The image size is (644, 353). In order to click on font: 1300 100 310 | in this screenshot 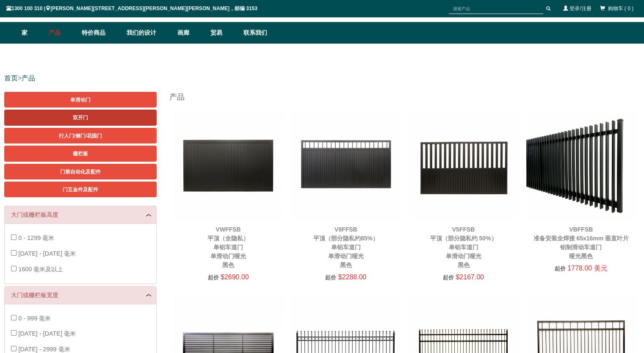, I will do `click(29, 9)`.